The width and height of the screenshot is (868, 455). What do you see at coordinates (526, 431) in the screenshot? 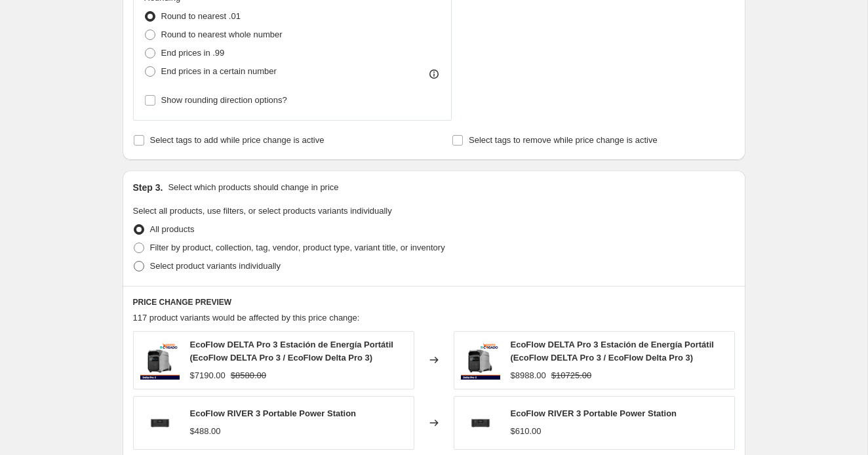
I see `div: $610.00` at bounding box center [526, 431].